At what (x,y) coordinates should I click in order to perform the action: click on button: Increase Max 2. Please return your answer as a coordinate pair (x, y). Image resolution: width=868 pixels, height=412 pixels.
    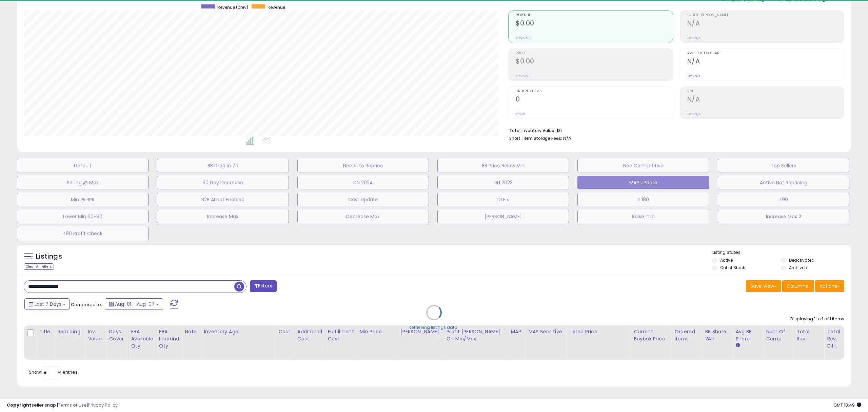
    Looking at the image, I should click on (784, 217).